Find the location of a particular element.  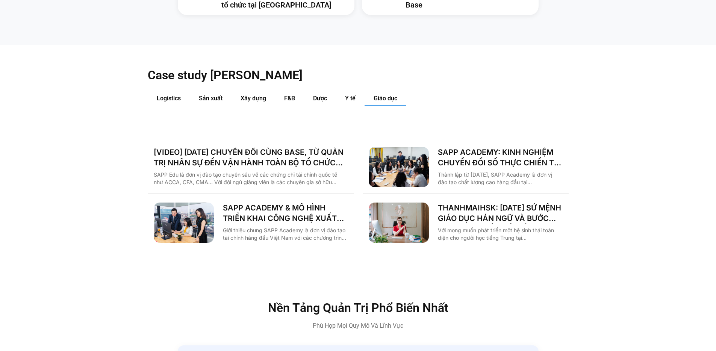

span: Sản xuất is located at coordinates (210, 98).